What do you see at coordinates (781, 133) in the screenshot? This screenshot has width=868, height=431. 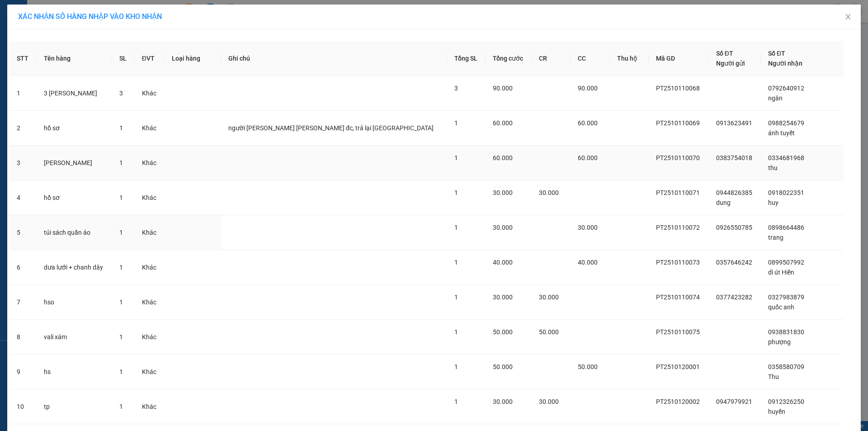 I see `span: ánh tuyết` at bounding box center [781, 133].